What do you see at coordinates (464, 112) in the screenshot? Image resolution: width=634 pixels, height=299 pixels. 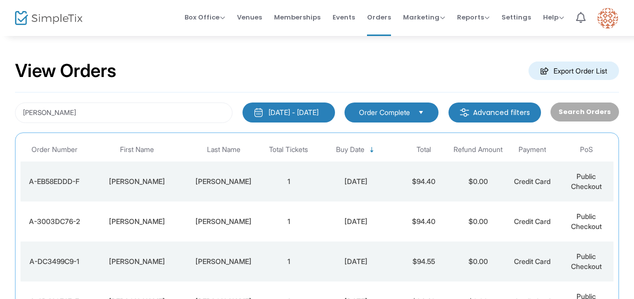 I see `img: filter` at bounding box center [464, 112].